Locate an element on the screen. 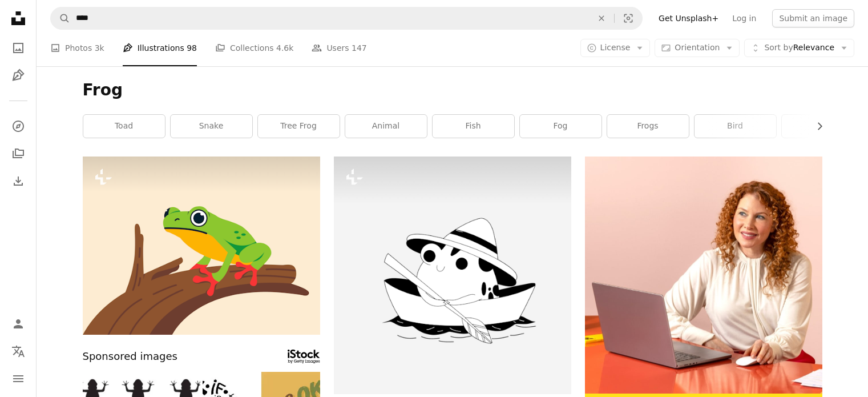 The height and width of the screenshot is (397, 868). a: tree frog is located at coordinates (298, 126).